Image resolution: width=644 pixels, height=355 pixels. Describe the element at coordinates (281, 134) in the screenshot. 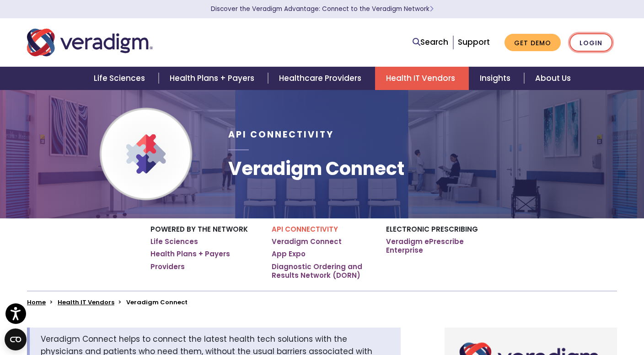

I see `span: API Connectivity` at that location.